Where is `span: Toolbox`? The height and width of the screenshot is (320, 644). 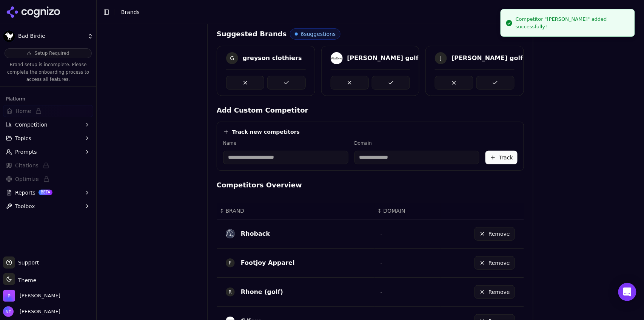
span: Toolbox is located at coordinates (25, 206).